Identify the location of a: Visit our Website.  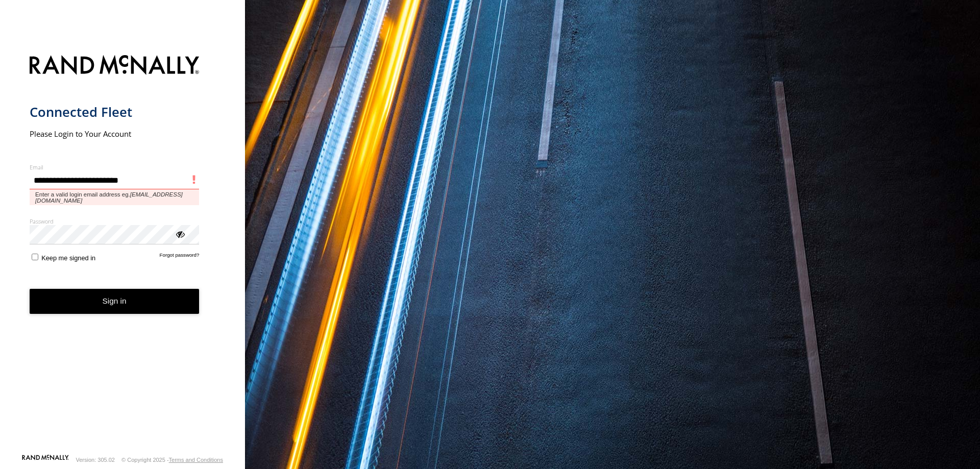
(46, 459).